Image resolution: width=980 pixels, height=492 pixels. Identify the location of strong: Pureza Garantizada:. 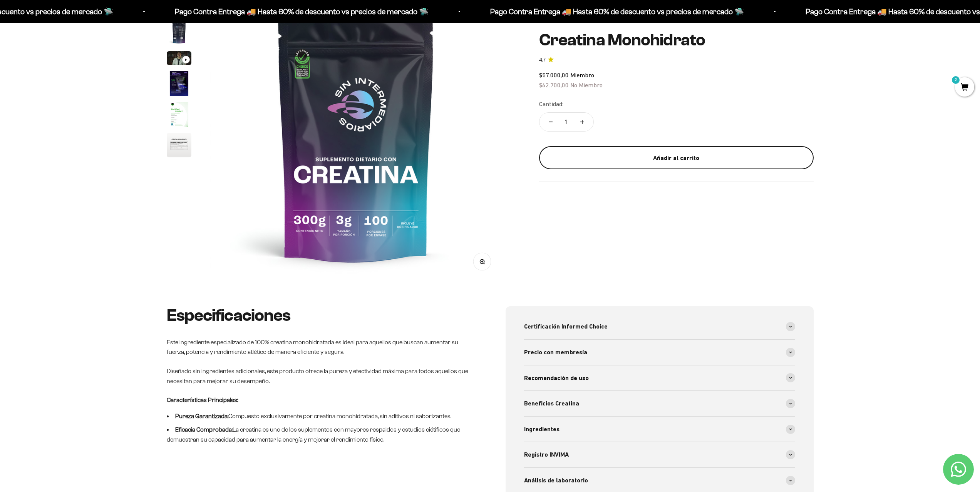
(202, 416).